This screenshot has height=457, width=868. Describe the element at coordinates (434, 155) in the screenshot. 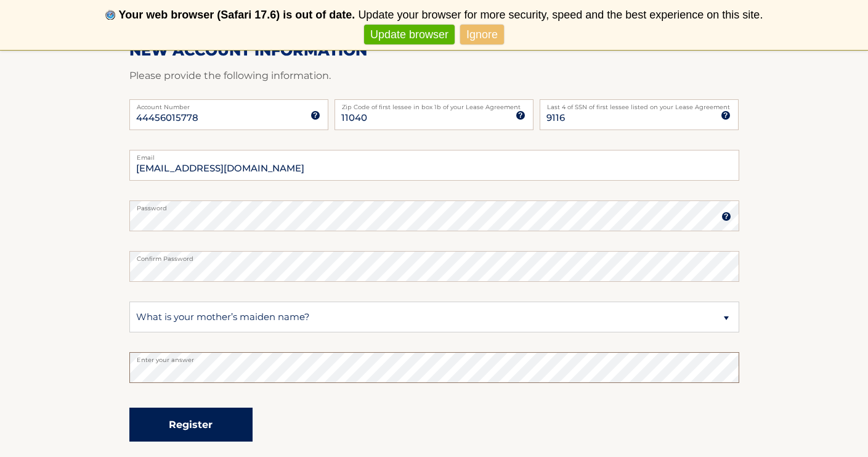

I see `label: Email` at that location.